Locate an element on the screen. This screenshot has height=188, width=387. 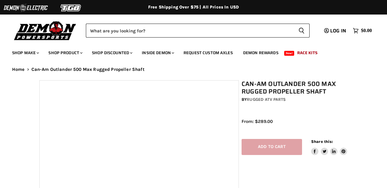
a: Race Kits is located at coordinates (307, 53).